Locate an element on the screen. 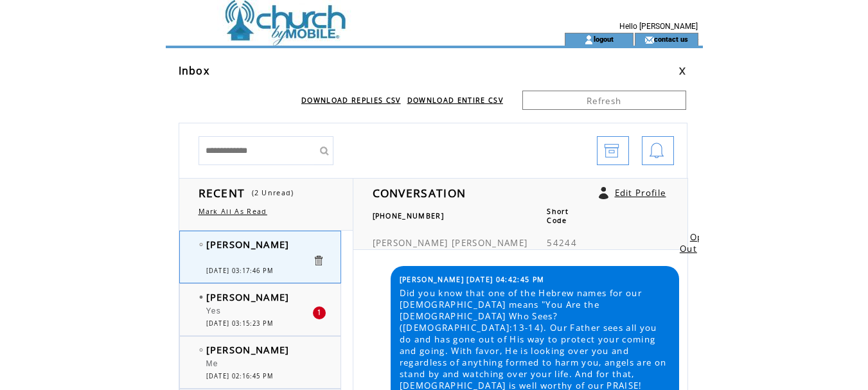 Image resolution: width=868 pixels, height=390 pixels. a: Opt Out is located at coordinates (693, 243).